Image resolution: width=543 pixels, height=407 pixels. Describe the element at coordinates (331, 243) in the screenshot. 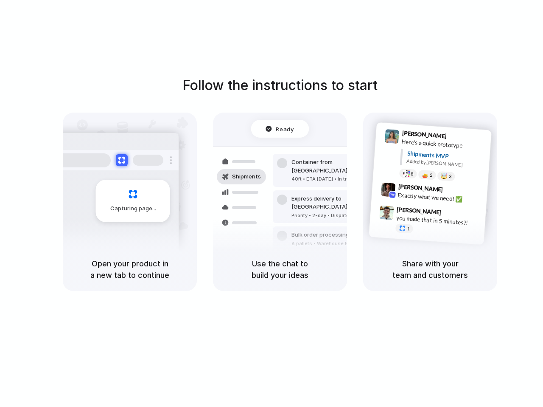

I see `div: 8 pallets • Warehouse B • Packed` at that location.